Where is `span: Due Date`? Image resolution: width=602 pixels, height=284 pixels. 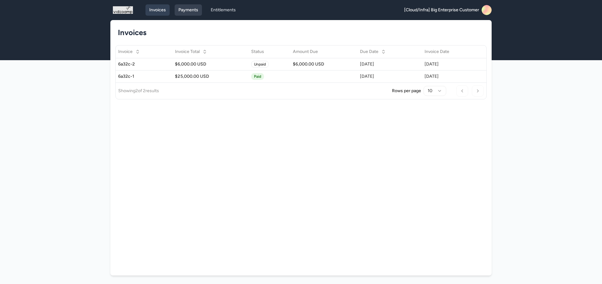
span: Due Date is located at coordinates (369, 52).